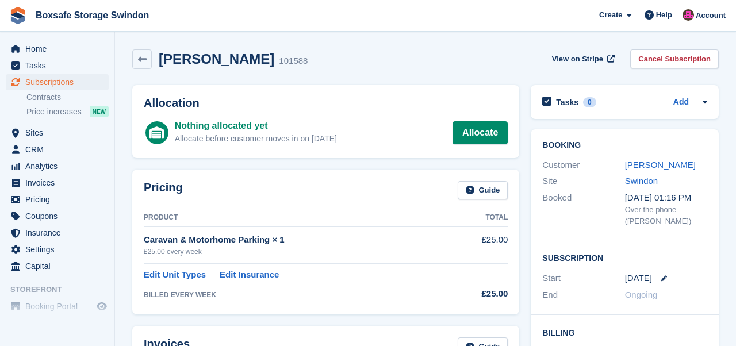 This screenshot has height=346, width=736. What do you see at coordinates (641, 294) in the screenshot?
I see `span: Ongoing` at bounding box center [641, 294].